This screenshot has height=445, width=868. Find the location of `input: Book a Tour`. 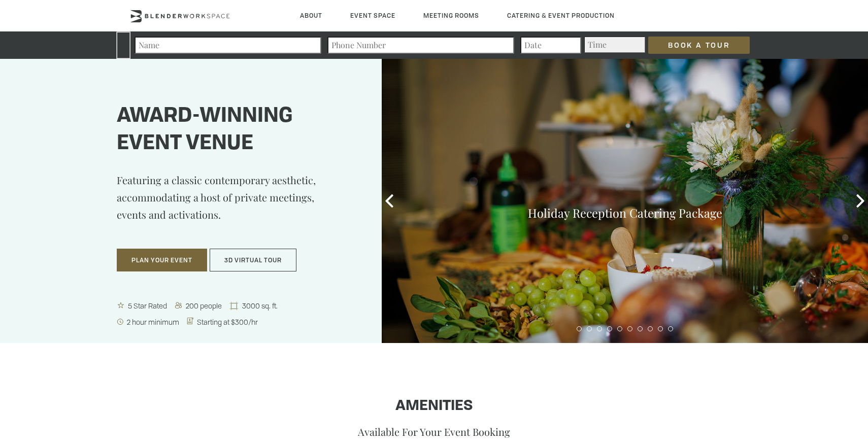

input: Book a Tour is located at coordinates (699, 45).